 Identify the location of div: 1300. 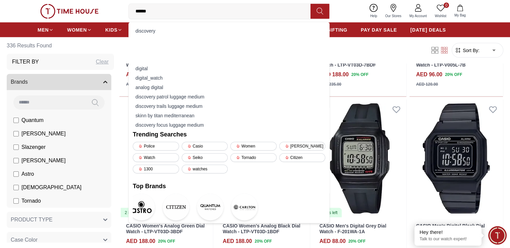
(156, 169).